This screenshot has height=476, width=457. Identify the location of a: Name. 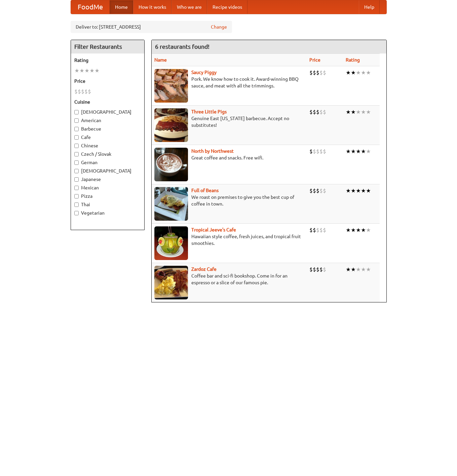
(161, 60).